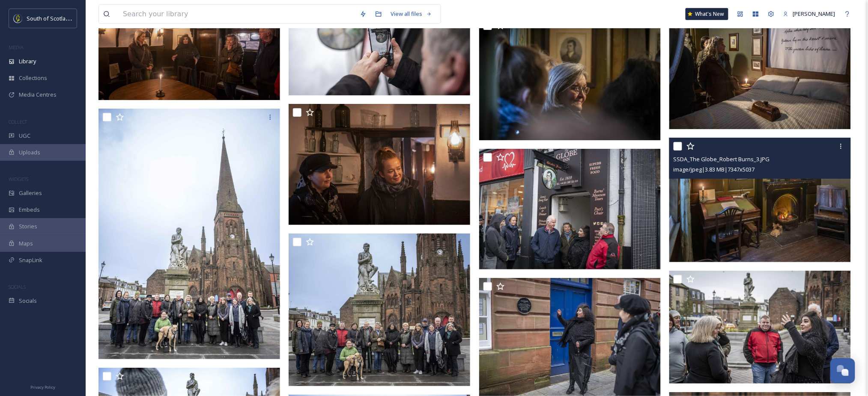  Describe the element at coordinates (722, 159) in the screenshot. I see `span: SSDA_The Globe_Robert Burns_3.JPG` at that location.